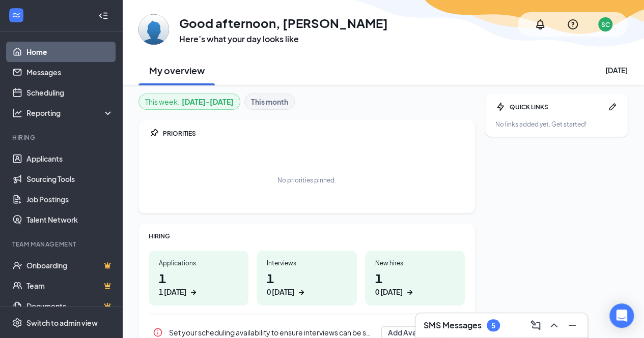  What do you see at coordinates (573, 24) in the screenshot?
I see `svg: QuestionInfo` at bounding box center [573, 24].